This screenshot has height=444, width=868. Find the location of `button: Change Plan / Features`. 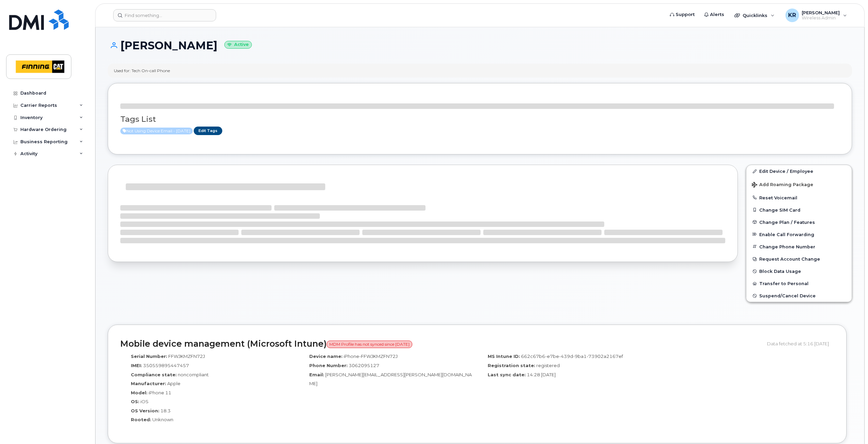

button: Change Plan / Features is located at coordinates (799, 222).